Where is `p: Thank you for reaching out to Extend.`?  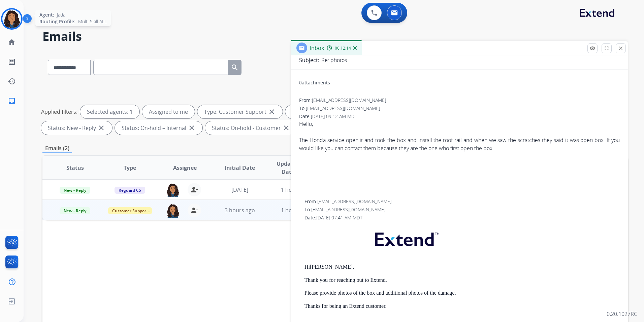 p: Thank you for reaching out to Extend. is located at coordinates (462, 280).